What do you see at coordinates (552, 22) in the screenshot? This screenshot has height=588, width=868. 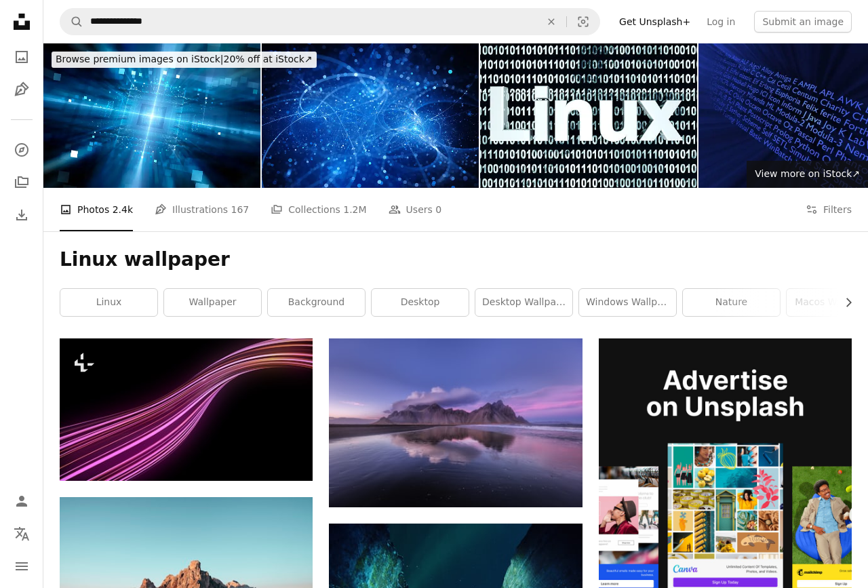 I see `button: Clear` at bounding box center [552, 22].